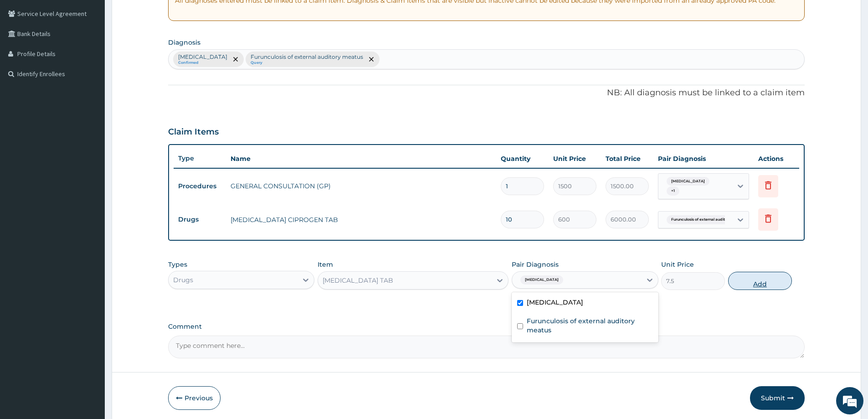 The width and height of the screenshot is (868, 419). What do you see at coordinates (89, 265) in the screenshot?
I see `textarea: Type your message and hit 'Enter'` at bounding box center [89, 265].